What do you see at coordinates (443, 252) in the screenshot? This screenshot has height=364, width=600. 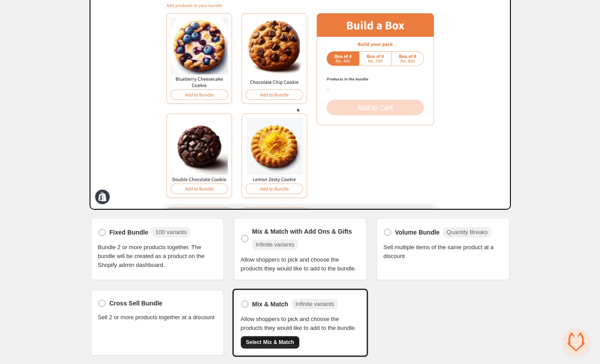 I see `span: Sell multiple items of the same product at a discount` at bounding box center [443, 252].